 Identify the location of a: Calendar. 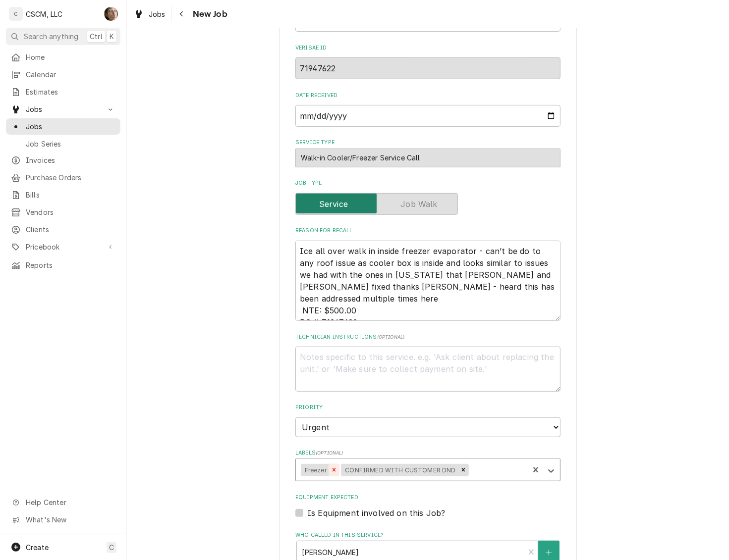
(63, 74).